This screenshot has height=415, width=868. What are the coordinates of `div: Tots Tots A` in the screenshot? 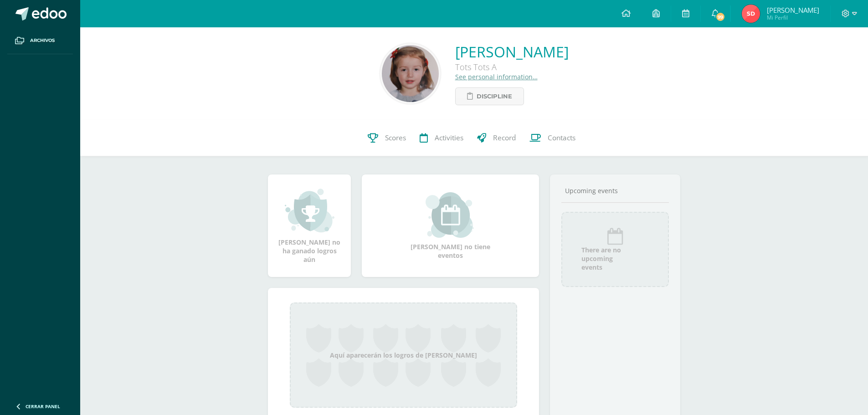 It's located at (512, 67).